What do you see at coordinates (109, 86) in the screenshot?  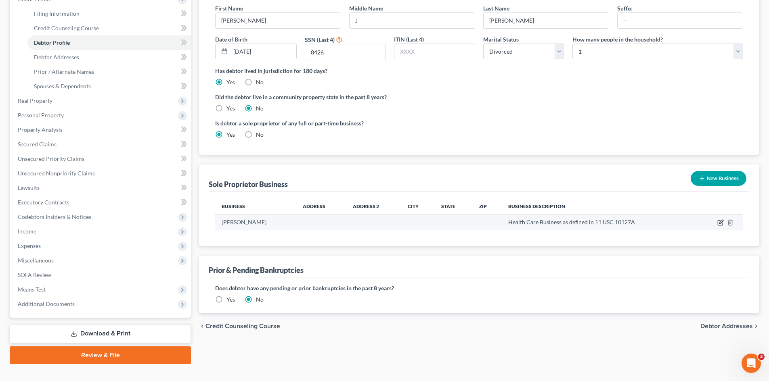 I see `a: Spouses & Dependents` at bounding box center [109, 86].